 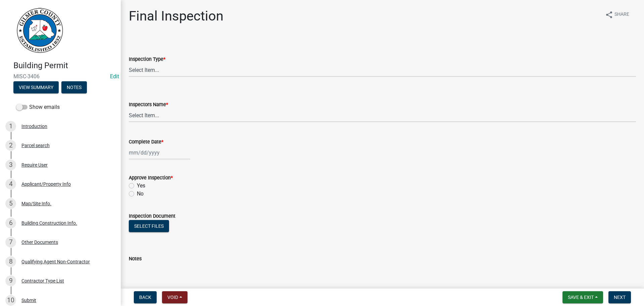 What do you see at coordinates (619, 297) in the screenshot?
I see `span: Next` at bounding box center [619, 297].